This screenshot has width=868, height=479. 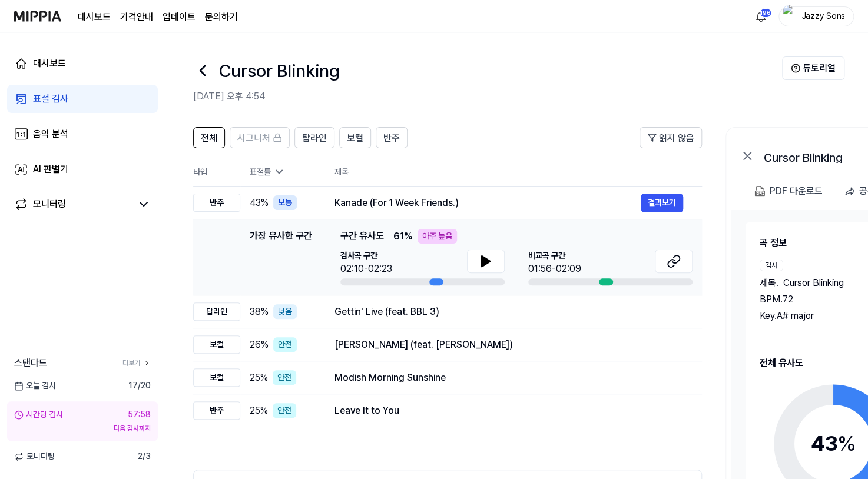 I want to click on button: 시그니처, so click(x=260, y=138).